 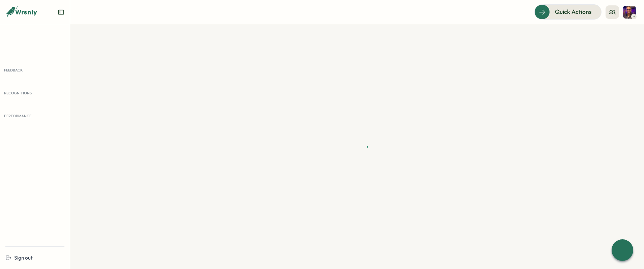 What do you see at coordinates (573, 12) in the screenshot?
I see `span: Quick Actions` at bounding box center [573, 12].